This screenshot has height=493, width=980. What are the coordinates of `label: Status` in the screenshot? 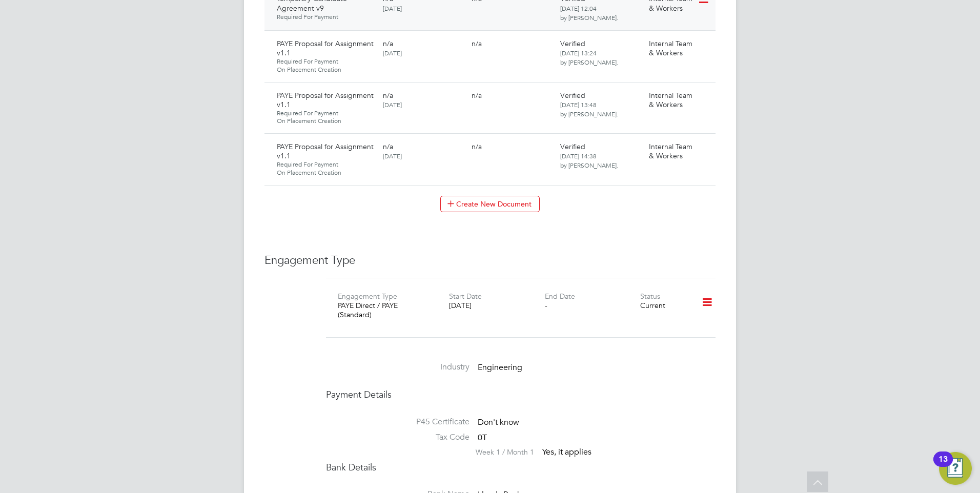 It's located at (650, 296).